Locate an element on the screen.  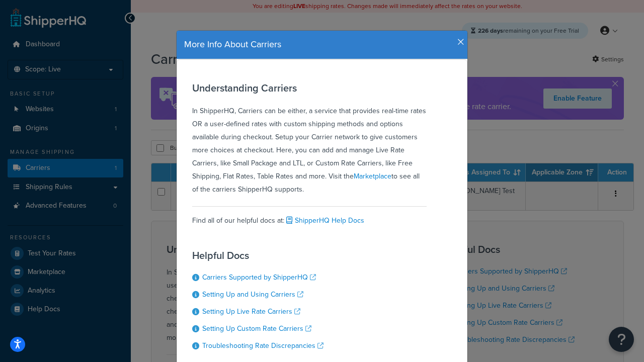
a: Marketplace is located at coordinates (372, 176).